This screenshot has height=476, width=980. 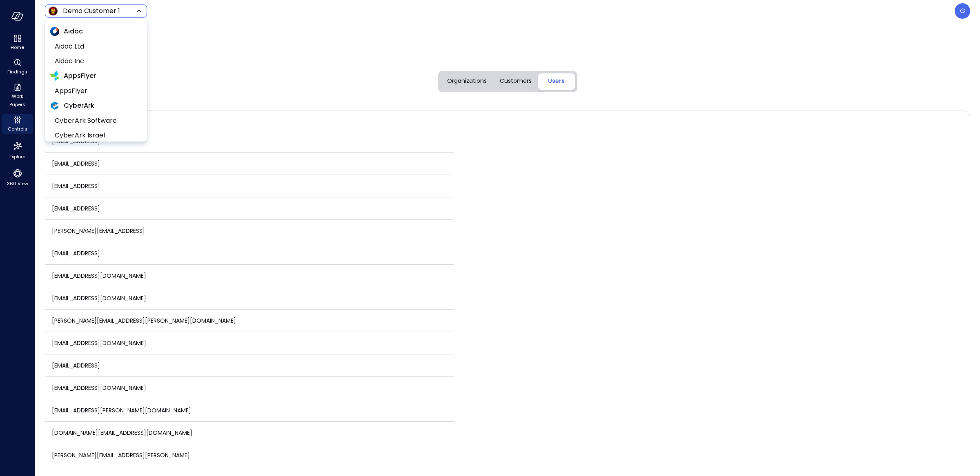 What do you see at coordinates (95, 121) in the screenshot?
I see `span: CyberArk Software` at bounding box center [95, 121].